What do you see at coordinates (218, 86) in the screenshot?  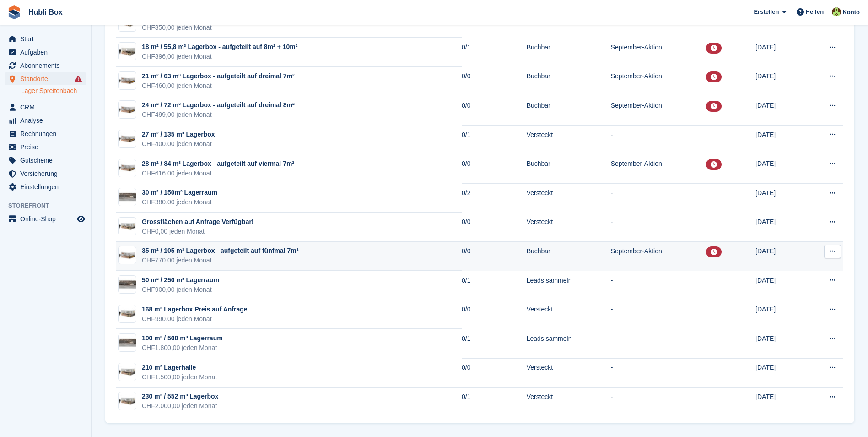 I see `div: CHF460,00 jeden Monat` at bounding box center [218, 86].